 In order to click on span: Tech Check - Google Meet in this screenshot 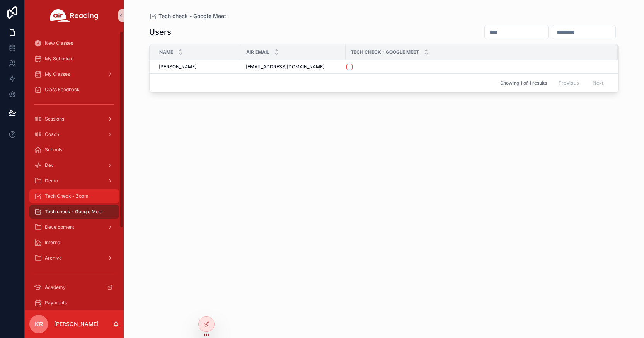, I will do `click(384, 52)`.